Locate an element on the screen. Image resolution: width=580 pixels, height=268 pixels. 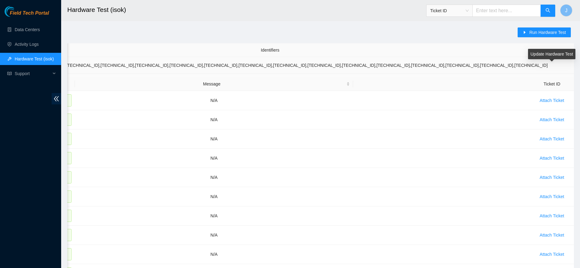
a: Hardware Test (isok) is located at coordinates (34, 59).